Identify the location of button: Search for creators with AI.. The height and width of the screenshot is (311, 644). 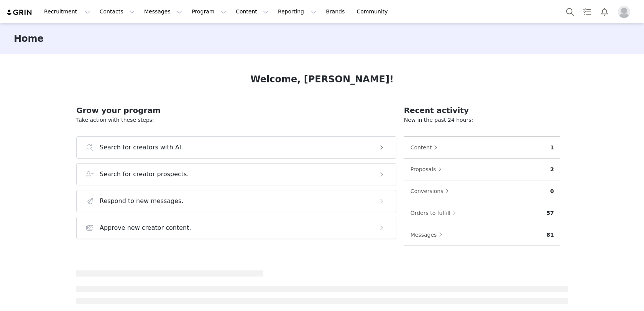
(236, 148).